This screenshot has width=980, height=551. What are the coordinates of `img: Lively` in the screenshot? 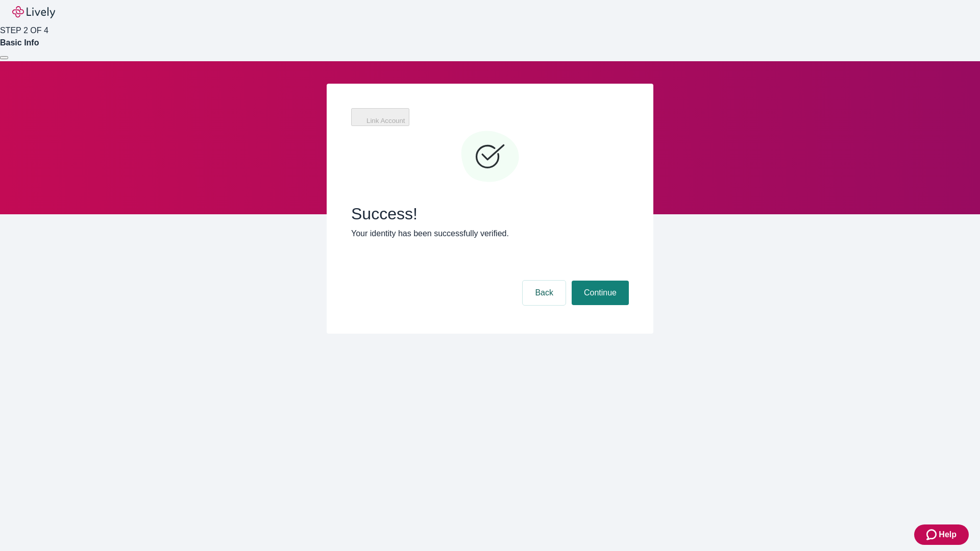 It's located at (34, 12).